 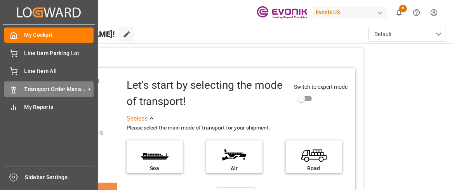 I want to click on div: See less, so click(x=137, y=119).